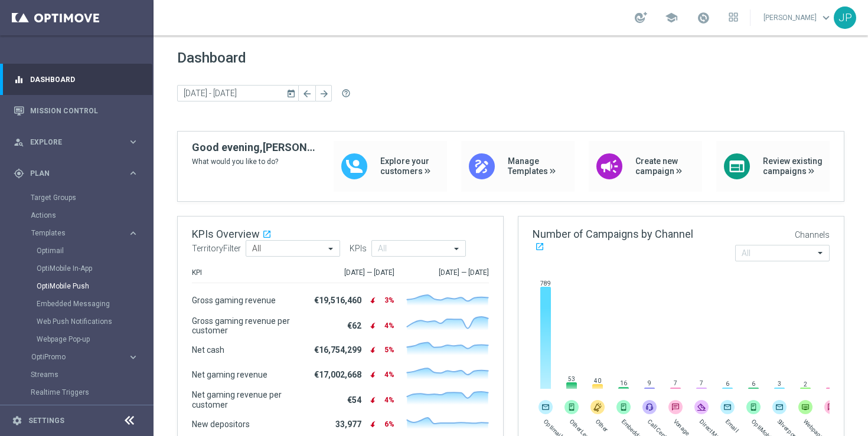 The width and height of the screenshot is (868, 436). Describe the element at coordinates (76, 111) in the screenshot. I see `button: Mission Control` at that location.